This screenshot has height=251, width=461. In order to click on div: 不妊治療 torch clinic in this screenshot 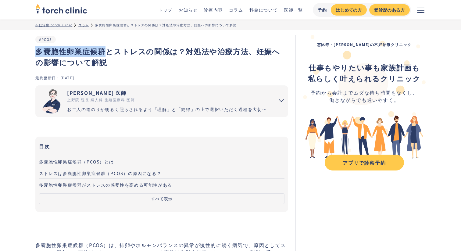, I will do `click(54, 25)`.